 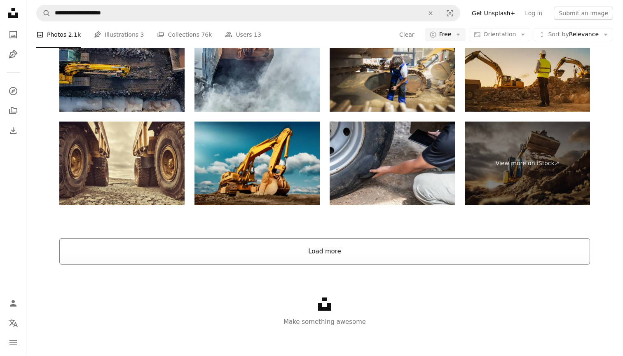 What do you see at coordinates (325, 322) in the screenshot?
I see `p: Make something awesome` at bounding box center [325, 322].